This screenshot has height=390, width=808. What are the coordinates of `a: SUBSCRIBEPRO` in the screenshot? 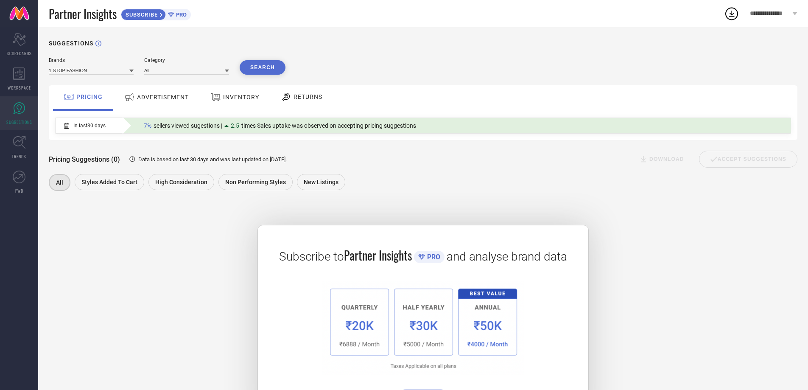 It's located at (156, 14).